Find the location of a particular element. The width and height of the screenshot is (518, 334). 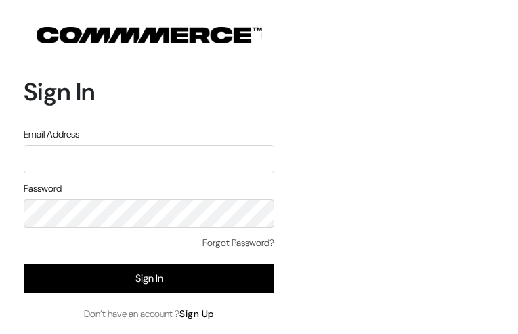

span: Don’t have an account ? is located at coordinates (149, 314).